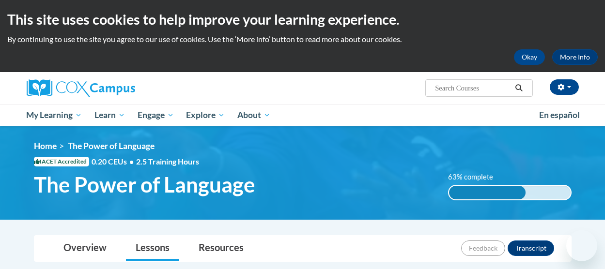 The width and height of the screenshot is (605, 269). Describe the element at coordinates (476, 177) in the screenshot. I see `label: 63% complete` at that location.